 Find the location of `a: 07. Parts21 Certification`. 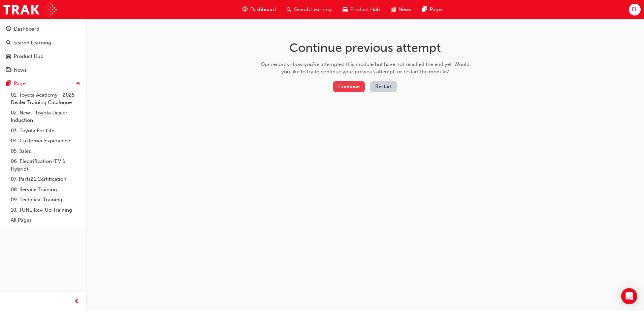

a: 07. Parts21 Certification is located at coordinates (45, 179).